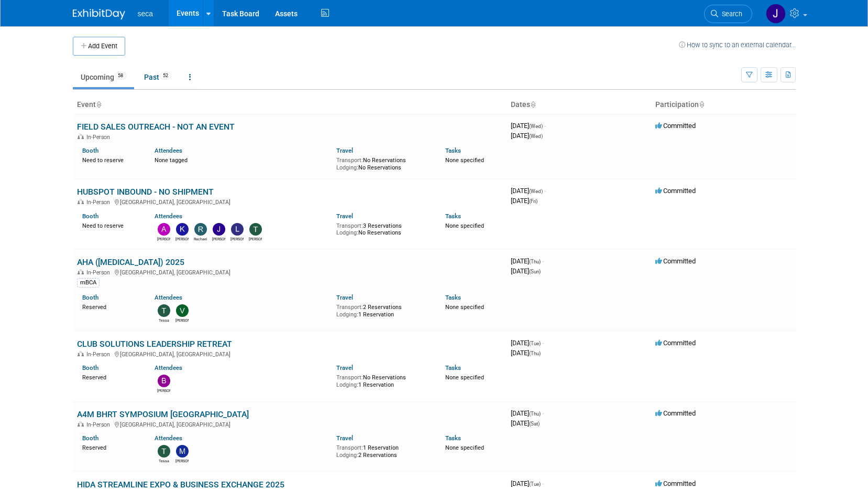  Describe the element at coordinates (218, 239) in the screenshot. I see `div: Joe Mora` at that location.